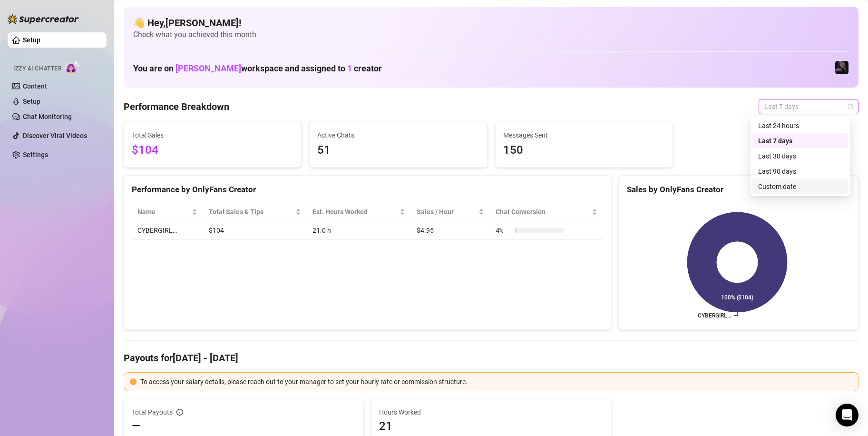 This screenshot has height=436, width=868. I want to click on span: exclamation-circle, so click(133, 382).